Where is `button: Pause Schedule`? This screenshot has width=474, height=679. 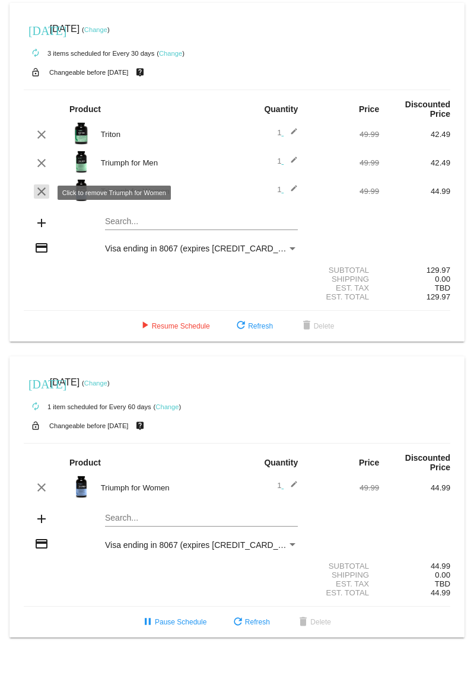
button: Pause Schedule is located at coordinates (173, 622).